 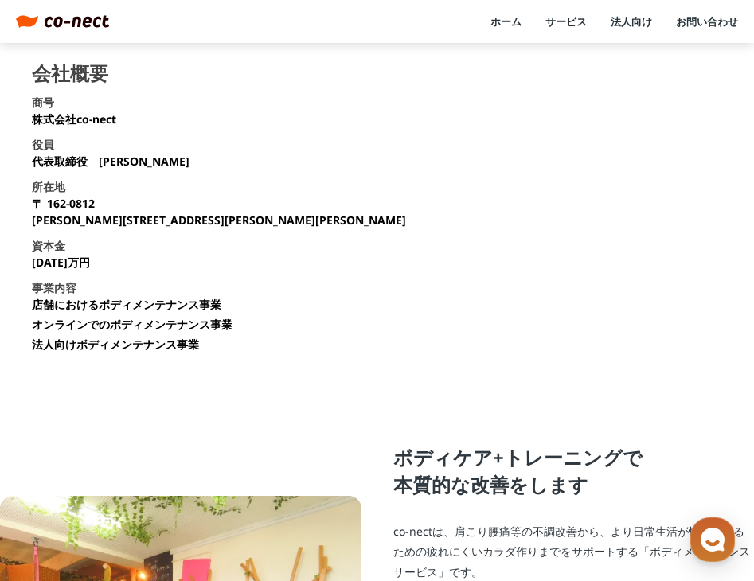 I want to click on a: 法人向け, so click(x=631, y=21).